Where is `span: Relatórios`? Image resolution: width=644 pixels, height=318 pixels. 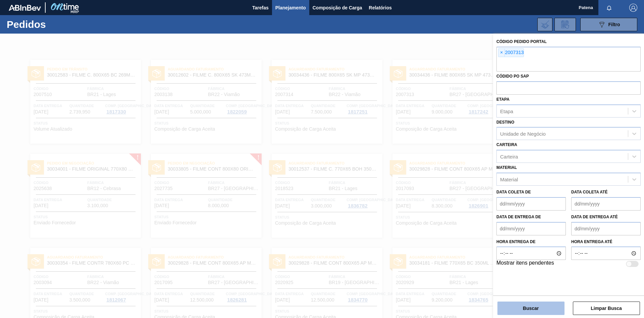
span: Relatórios is located at coordinates (381, 8).